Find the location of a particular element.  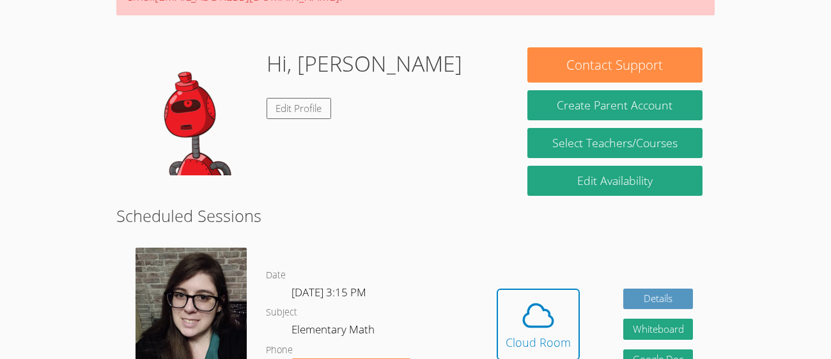

h2: Scheduled Sessions is located at coordinates (416, 215).